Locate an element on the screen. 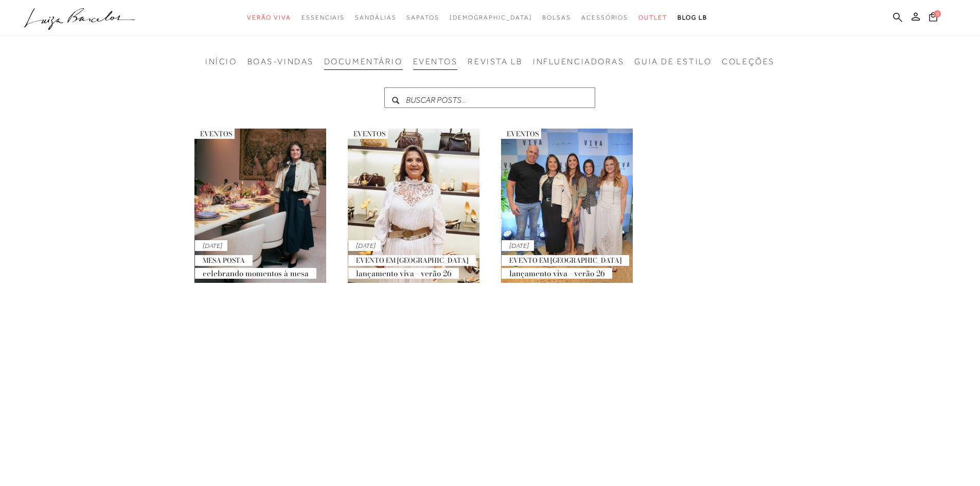  span: Outlet is located at coordinates (653, 18).